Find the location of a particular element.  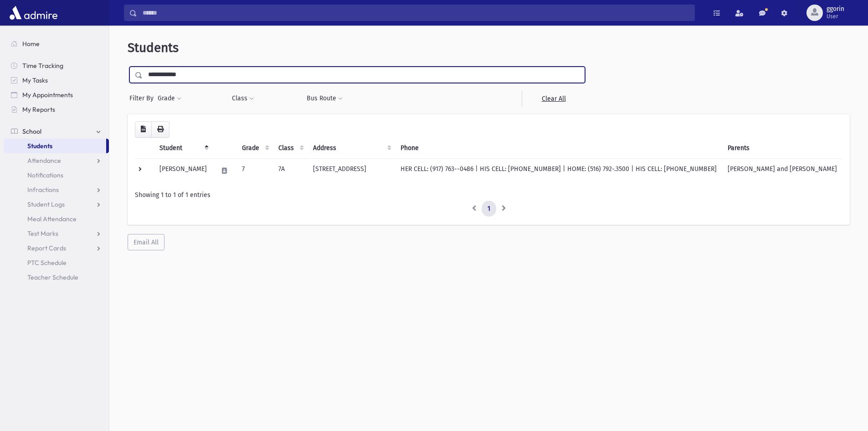

div: Showing 1 to 1 of 1 entries is located at coordinates (489, 194).